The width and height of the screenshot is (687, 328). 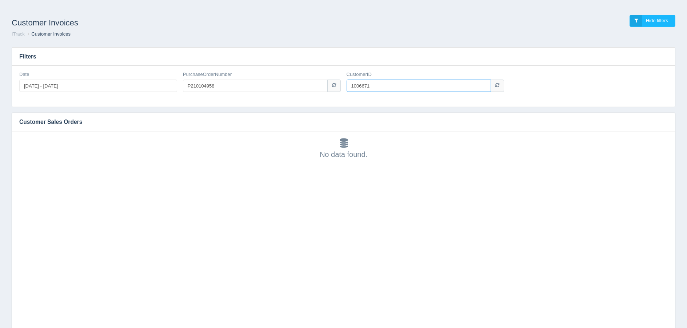 What do you see at coordinates (48, 34) in the screenshot?
I see `li: Customer Invoices` at bounding box center [48, 34].